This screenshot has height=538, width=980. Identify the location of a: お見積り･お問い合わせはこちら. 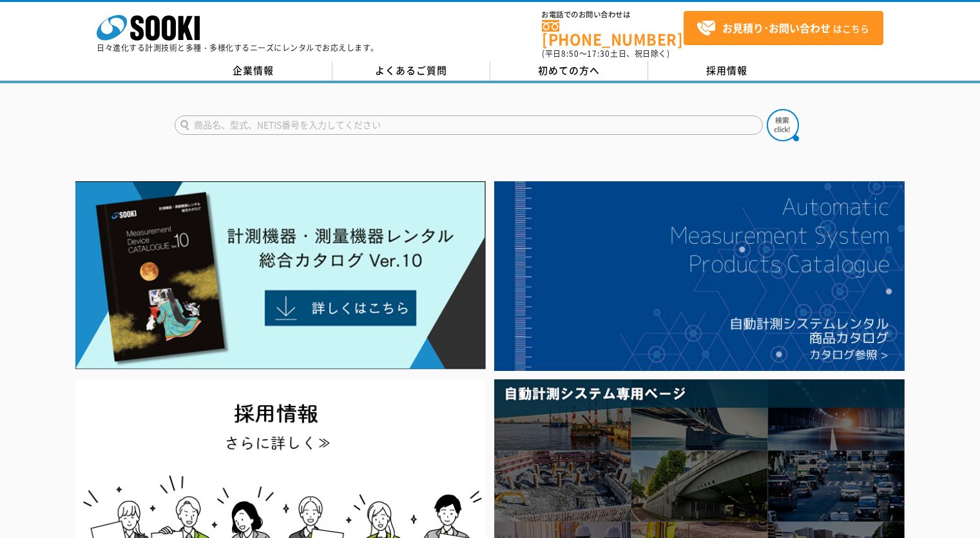
(783, 27).